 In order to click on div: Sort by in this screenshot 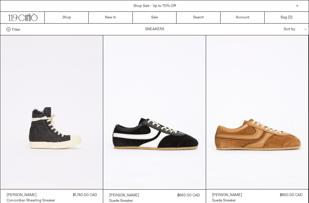, I will do `click(276, 29)`.